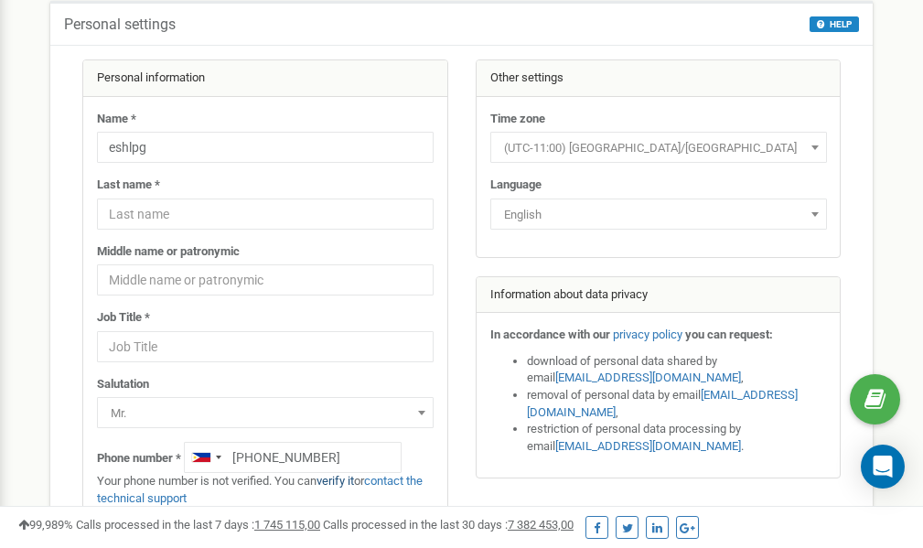 This screenshot has height=548, width=923. Describe the element at coordinates (139, 458) in the screenshot. I see `label: Phone number *` at that location.